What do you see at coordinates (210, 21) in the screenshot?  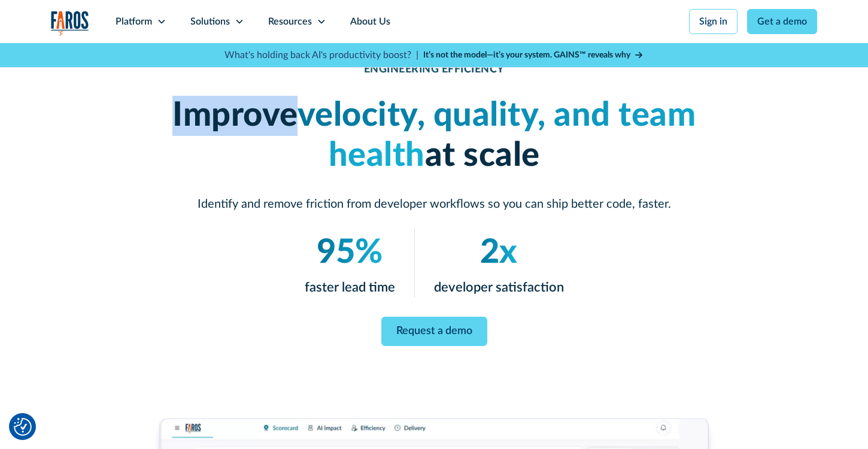 I see `div: Solutions` at bounding box center [210, 21].